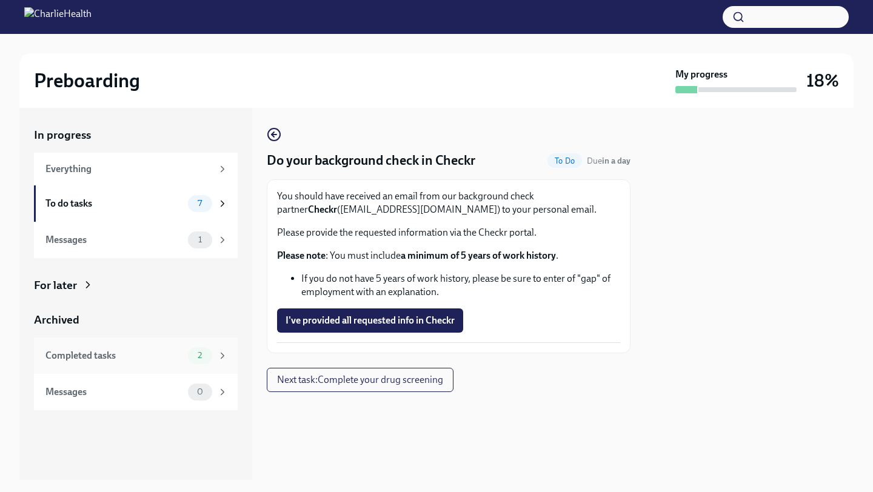 Image resolution: width=873 pixels, height=492 pixels. I want to click on h3: 18%, so click(823, 81).